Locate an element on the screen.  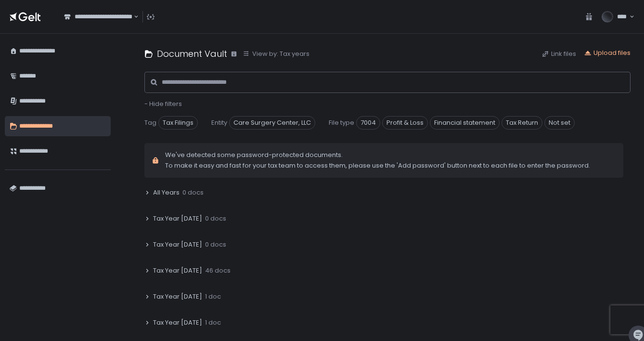
span: 46 docs is located at coordinates (218, 271).